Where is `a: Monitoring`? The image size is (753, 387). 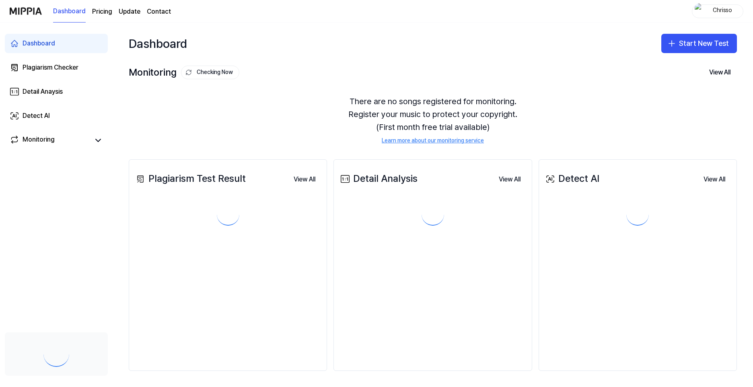 a: Monitoring is located at coordinates (50, 140).